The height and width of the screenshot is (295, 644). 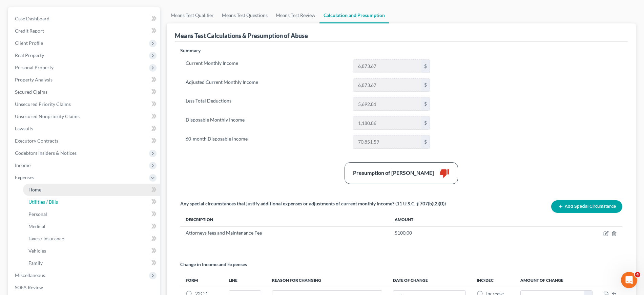 I want to click on span: Client Profile, so click(x=29, y=43).